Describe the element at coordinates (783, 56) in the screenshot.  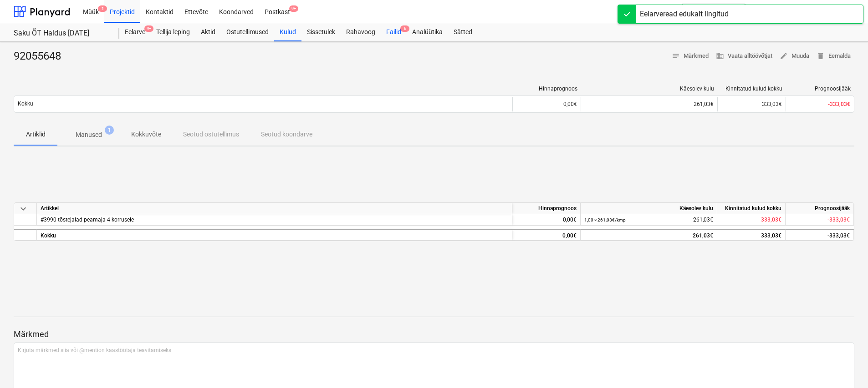
I see `span: edit` at that location.